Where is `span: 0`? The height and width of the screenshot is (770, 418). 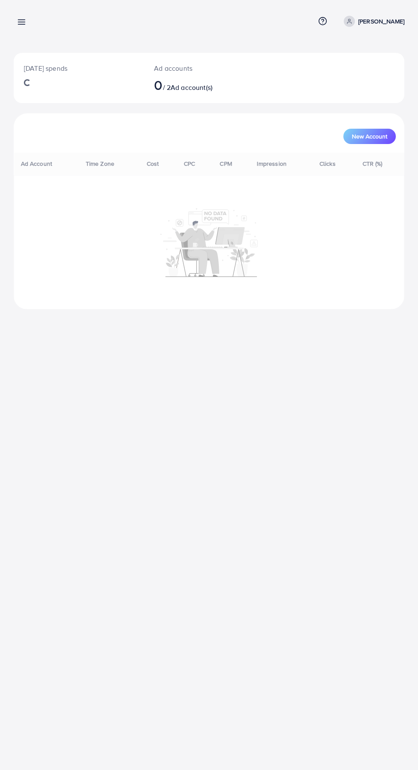 span: 0 is located at coordinates (158, 85).